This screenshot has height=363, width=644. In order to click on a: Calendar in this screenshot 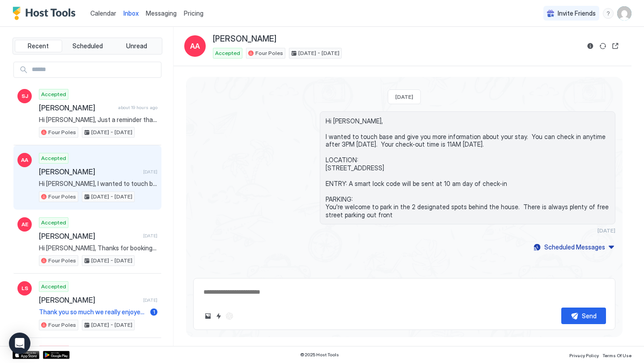, I will do `click(103, 13)`.